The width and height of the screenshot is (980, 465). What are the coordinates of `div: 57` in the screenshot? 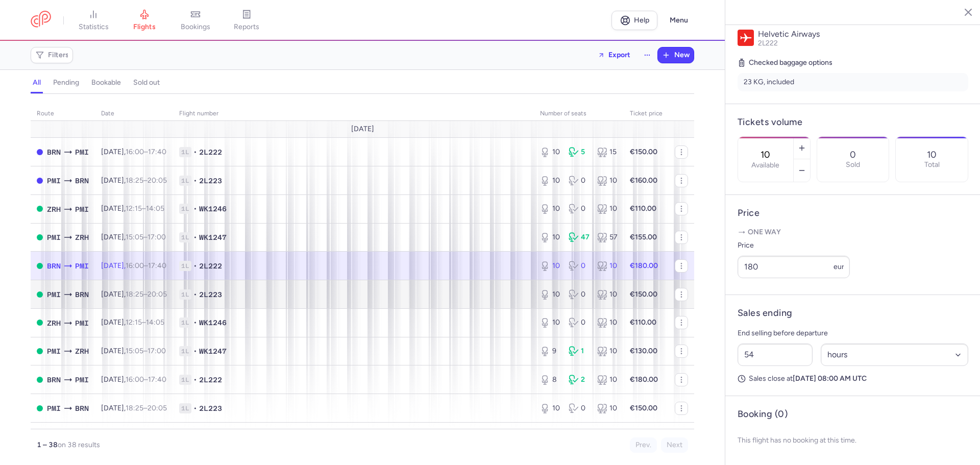 It's located at (607, 237).